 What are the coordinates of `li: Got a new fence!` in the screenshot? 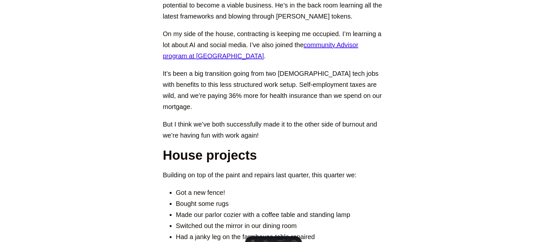 It's located at (280, 193).